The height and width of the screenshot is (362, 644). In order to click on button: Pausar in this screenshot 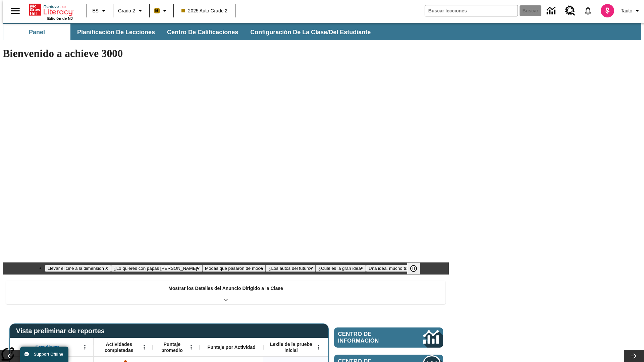, I will do `click(414, 268)`.